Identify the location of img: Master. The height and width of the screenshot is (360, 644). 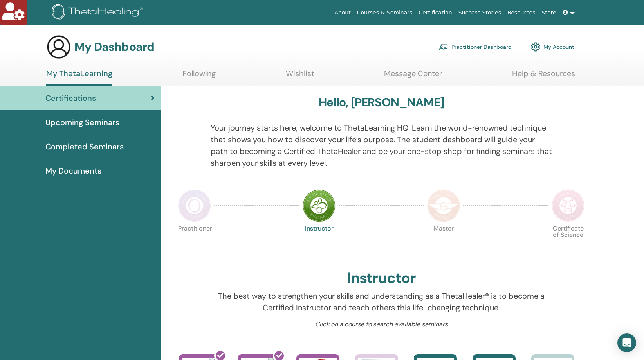
(443, 206).